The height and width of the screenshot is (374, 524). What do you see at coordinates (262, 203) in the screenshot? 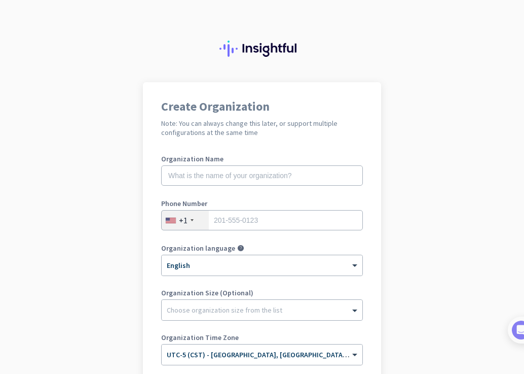
I see `label: Phone Number` at bounding box center [262, 203].